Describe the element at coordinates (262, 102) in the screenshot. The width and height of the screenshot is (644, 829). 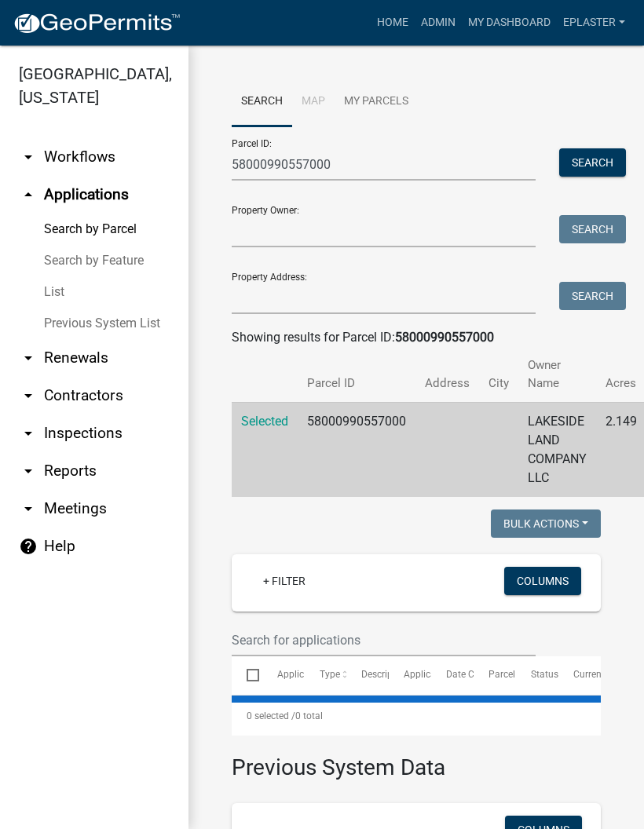
I see `a: Search` at that location.